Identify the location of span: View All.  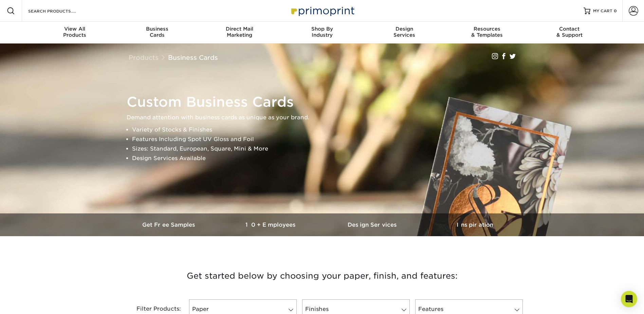
(75, 29).